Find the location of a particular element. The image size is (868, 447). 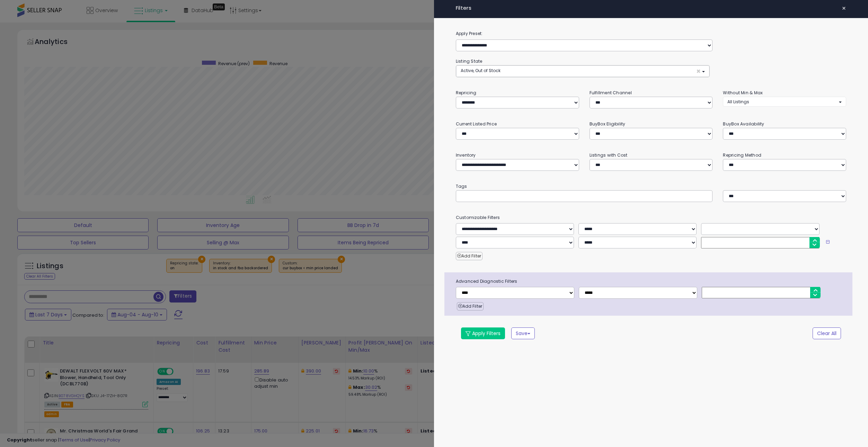

small: Customizable Filters is located at coordinates (651, 217).